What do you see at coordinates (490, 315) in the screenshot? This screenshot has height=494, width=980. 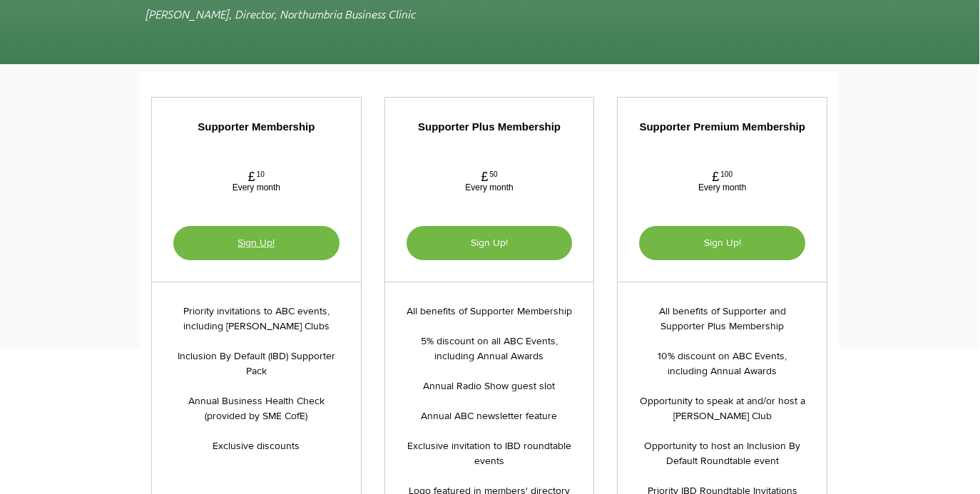 I see `li: All benefits of Supporter Membership` at bounding box center [490, 315].